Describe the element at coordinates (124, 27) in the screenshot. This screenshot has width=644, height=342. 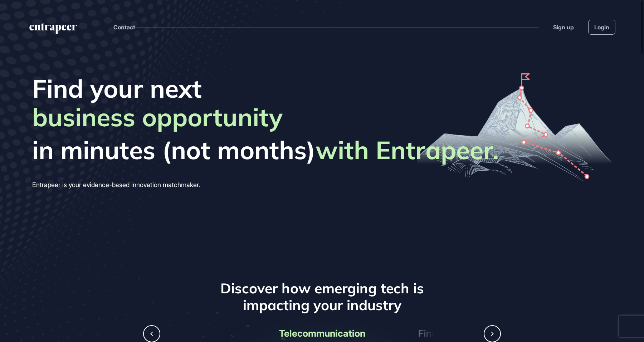
I see `button: Contact` at that location.